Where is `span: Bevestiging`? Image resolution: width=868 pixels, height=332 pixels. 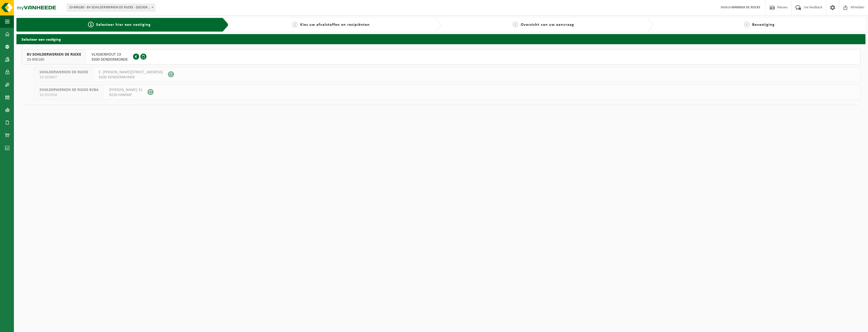 span: Bevestiging is located at coordinates (763, 24).